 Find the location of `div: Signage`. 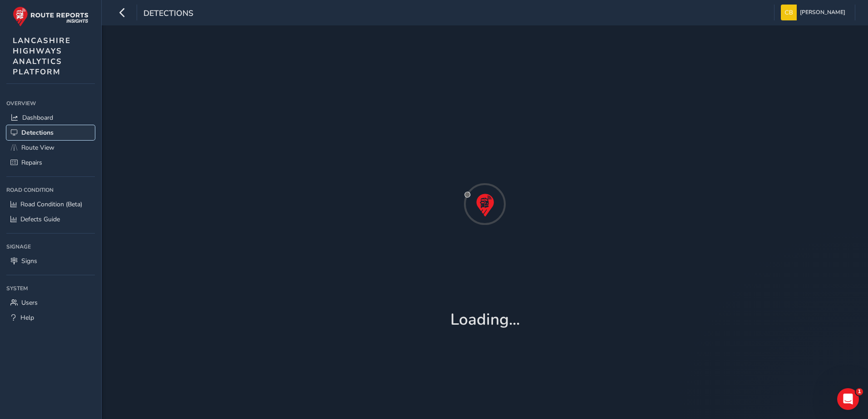

div: Signage is located at coordinates (50, 246).